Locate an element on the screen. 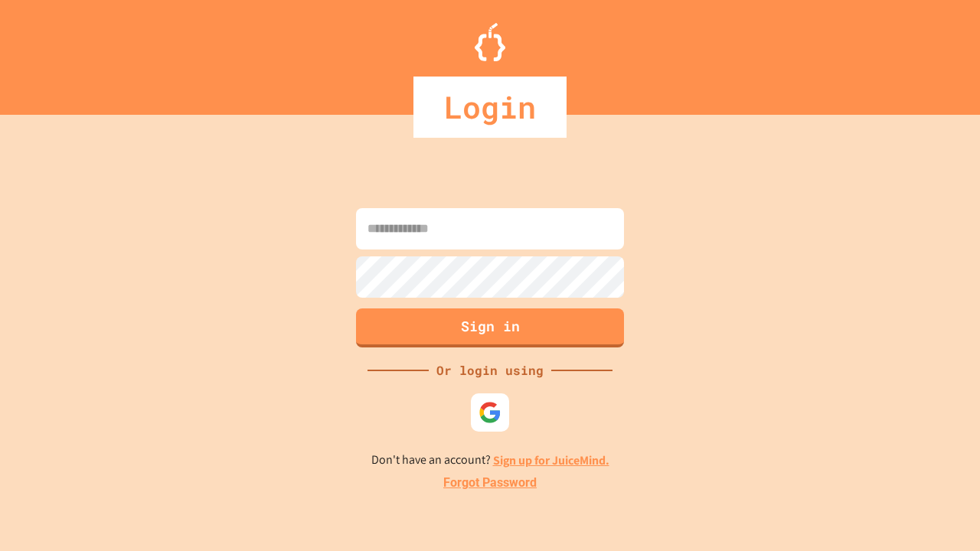  div: Or login using is located at coordinates (490, 371).